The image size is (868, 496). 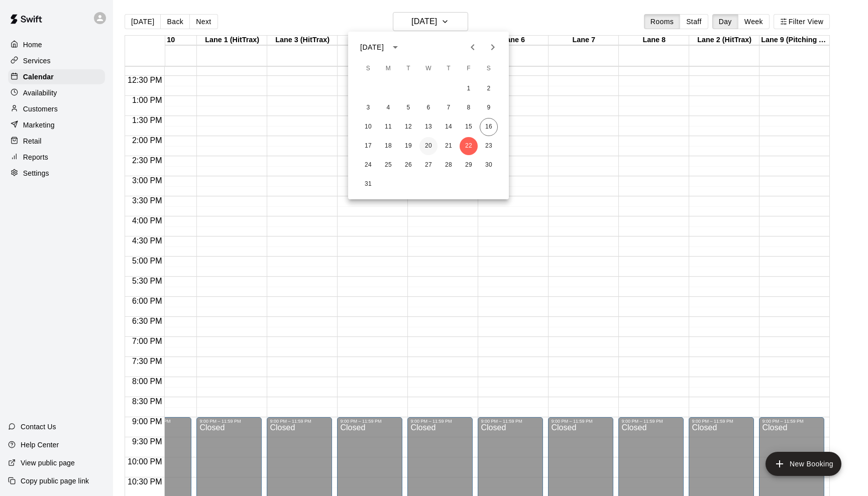 I want to click on button: Previous month, so click(x=473, y=47).